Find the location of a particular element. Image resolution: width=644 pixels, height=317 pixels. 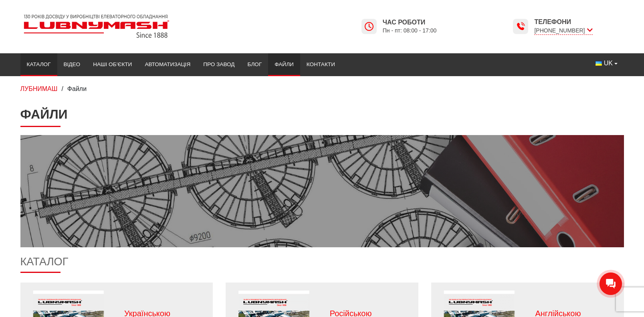

h2: Каталог is located at coordinates (322, 264).